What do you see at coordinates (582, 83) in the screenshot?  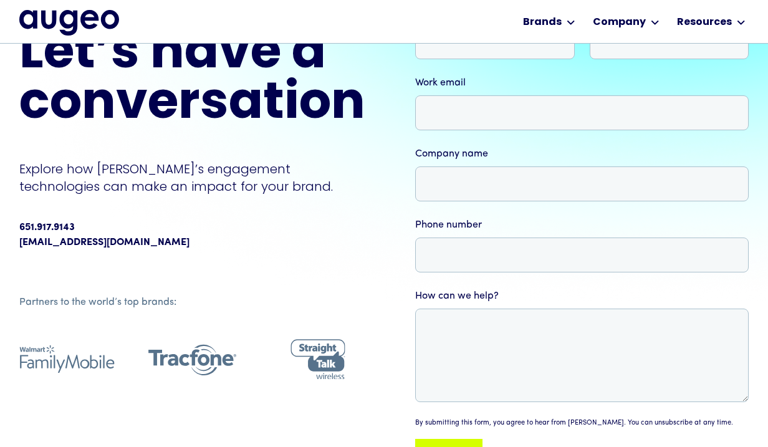 I see `label: Work email` at bounding box center [582, 83].